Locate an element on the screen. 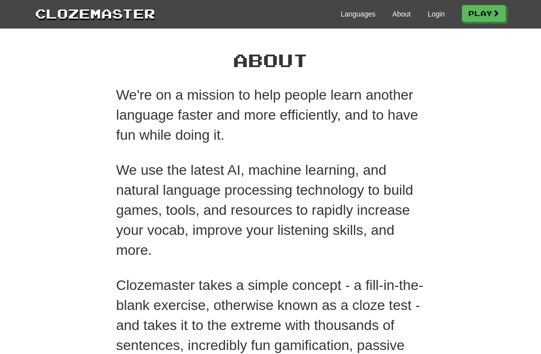  h1: About is located at coordinates (270, 60).